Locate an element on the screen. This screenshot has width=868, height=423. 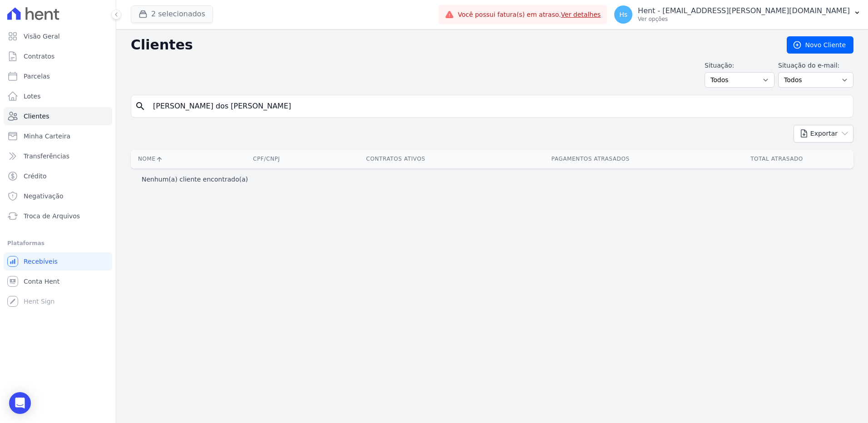
a: Novo Cliente is located at coordinates (820, 45).